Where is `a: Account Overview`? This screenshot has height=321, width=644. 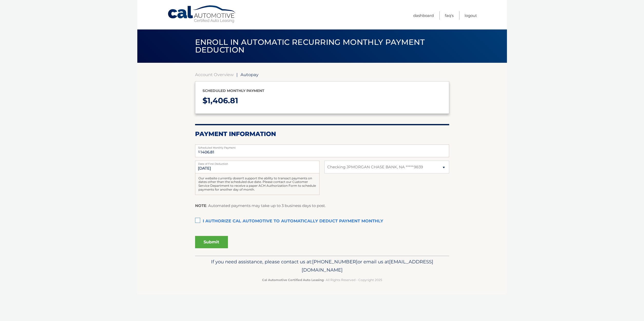 a: Account Overview is located at coordinates (214, 75).